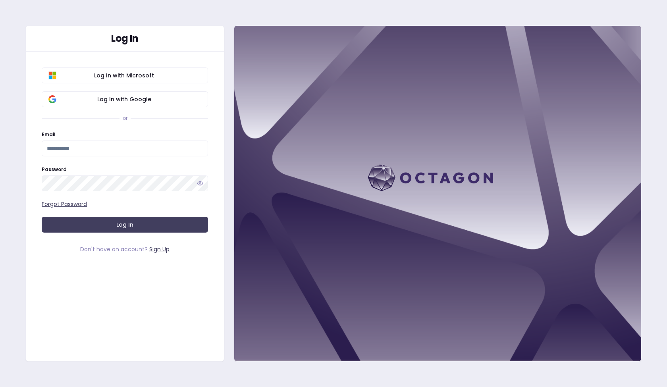 This screenshot has width=667, height=387. What do you see at coordinates (64, 204) in the screenshot?
I see `a: Forgot Password` at bounding box center [64, 204].